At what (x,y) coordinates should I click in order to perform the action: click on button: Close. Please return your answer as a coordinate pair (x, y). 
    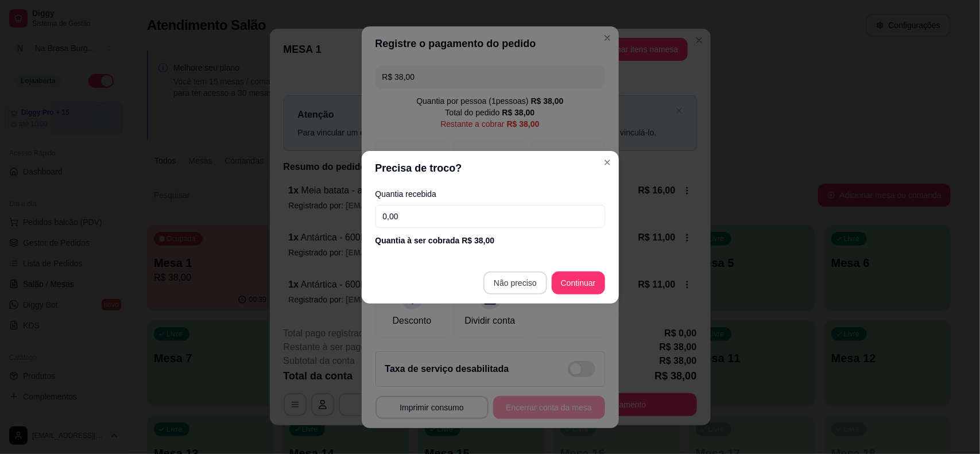
    Looking at the image, I should click on (607, 163).